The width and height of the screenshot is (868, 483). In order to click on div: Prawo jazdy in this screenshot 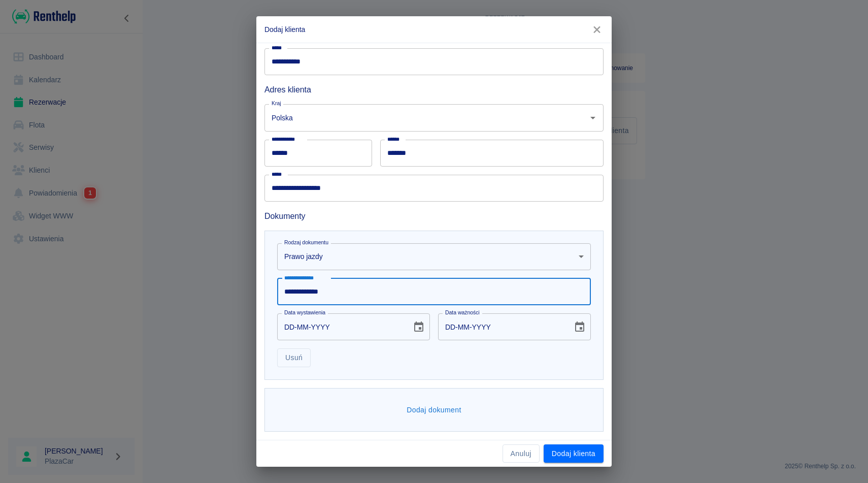, I will do `click(434, 257)`.